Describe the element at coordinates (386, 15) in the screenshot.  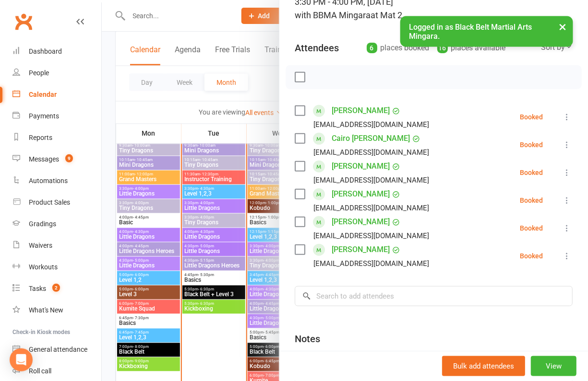
I see `span: at Mat 2` at that location.